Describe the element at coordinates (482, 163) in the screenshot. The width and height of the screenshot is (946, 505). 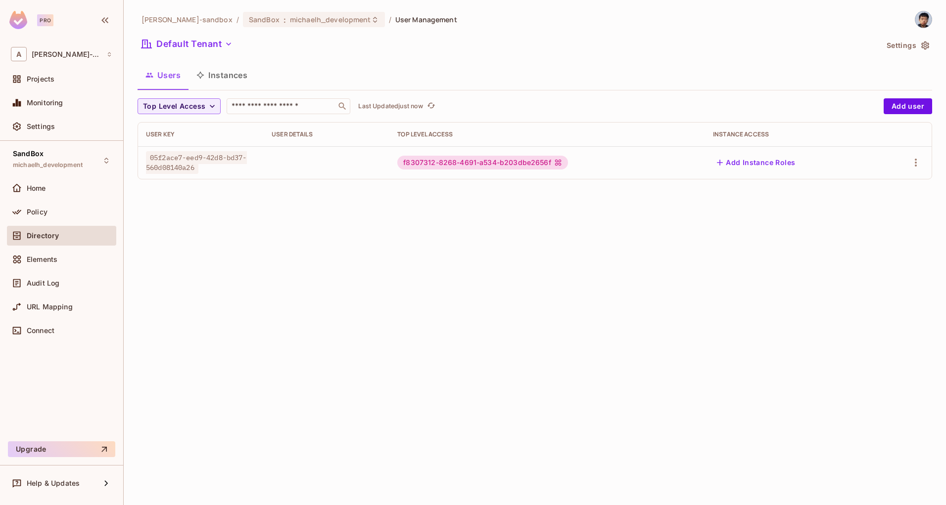
I see `div: f8307312-8268-4691-a534-b203dbe2656f` at that location.